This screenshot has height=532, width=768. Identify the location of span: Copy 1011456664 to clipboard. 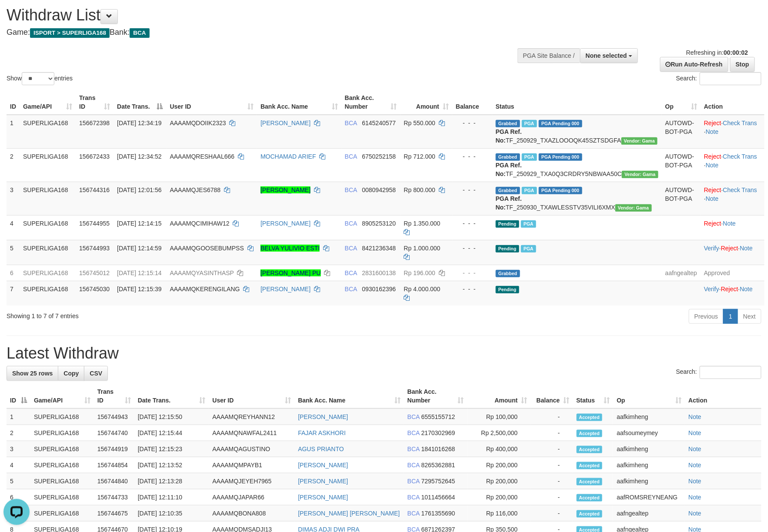
(439, 497).